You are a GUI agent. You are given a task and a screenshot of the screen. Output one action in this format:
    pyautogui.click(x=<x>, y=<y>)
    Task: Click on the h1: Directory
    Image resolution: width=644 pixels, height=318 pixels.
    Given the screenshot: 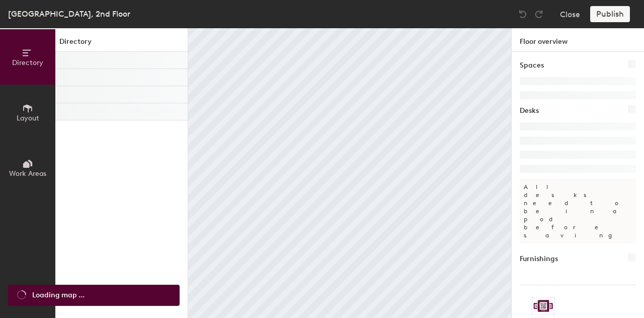 What is the action you would take?
    pyautogui.click(x=121, y=44)
    